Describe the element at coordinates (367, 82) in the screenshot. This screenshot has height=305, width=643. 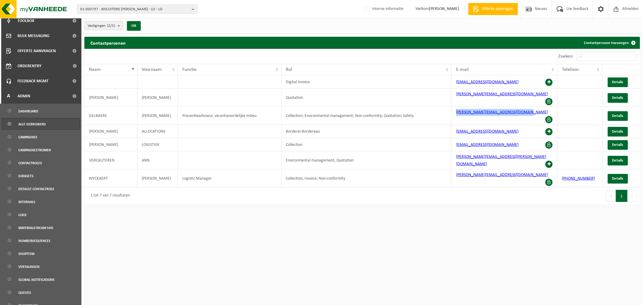
I see `td: Digital Invoice` at that location.